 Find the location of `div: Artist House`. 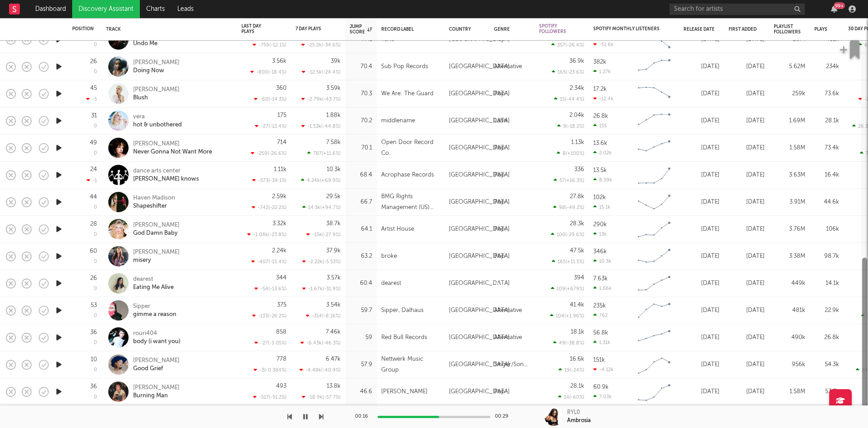

div: Artist House is located at coordinates (397, 229).